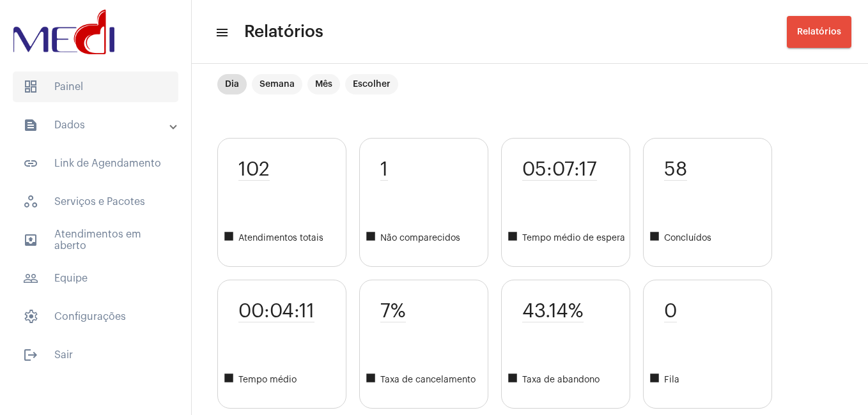 The height and width of the screenshot is (415, 868). What do you see at coordinates (676, 170) in the screenshot?
I see `span: 58` at bounding box center [676, 170].